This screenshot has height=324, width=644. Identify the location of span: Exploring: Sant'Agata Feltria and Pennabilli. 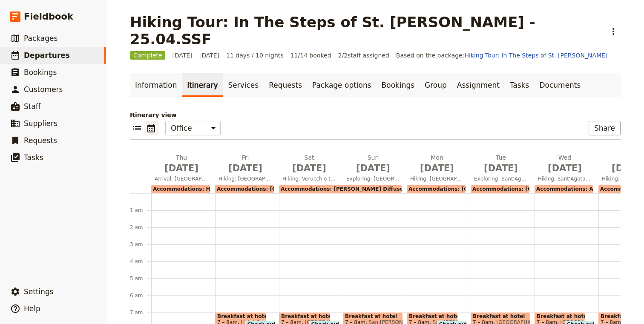
(501, 179).